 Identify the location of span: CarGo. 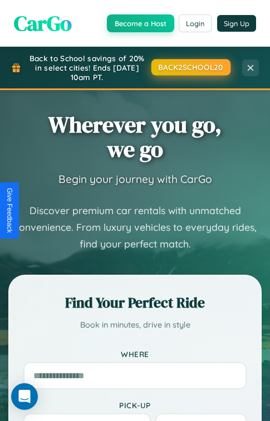
(43, 23).